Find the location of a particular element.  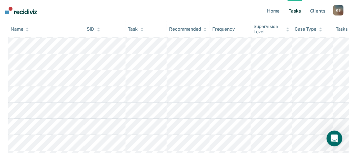

div: Case Type is located at coordinates (309, 29).